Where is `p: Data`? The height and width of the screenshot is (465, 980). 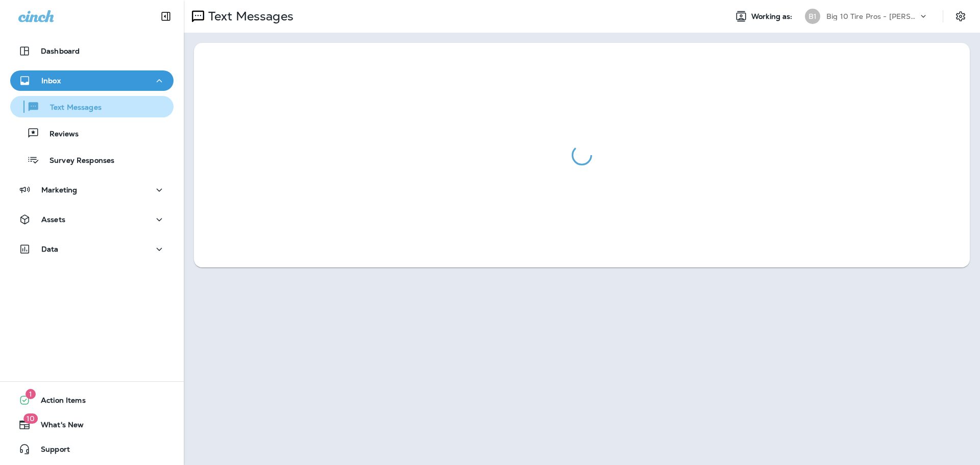 p: Data is located at coordinates (50, 249).